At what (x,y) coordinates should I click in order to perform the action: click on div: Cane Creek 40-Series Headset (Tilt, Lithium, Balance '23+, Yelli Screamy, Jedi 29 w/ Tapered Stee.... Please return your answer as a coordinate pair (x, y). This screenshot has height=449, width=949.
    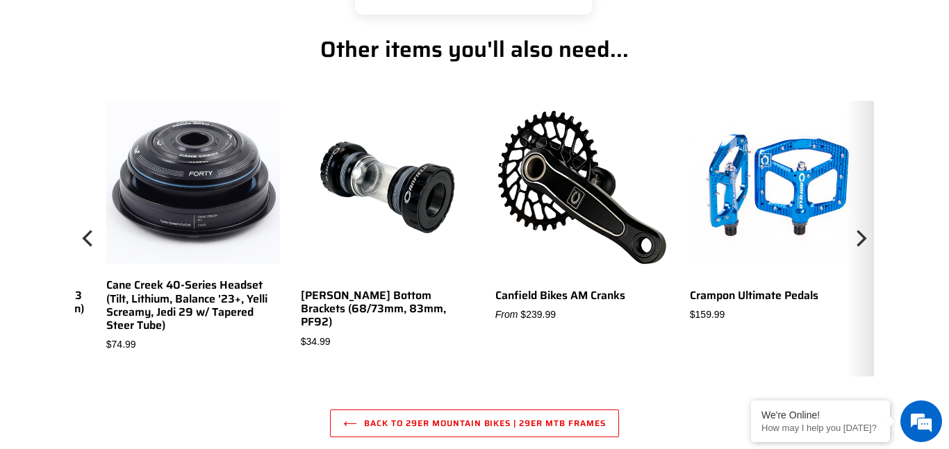
    Looking at the image, I should click on (193, 305).